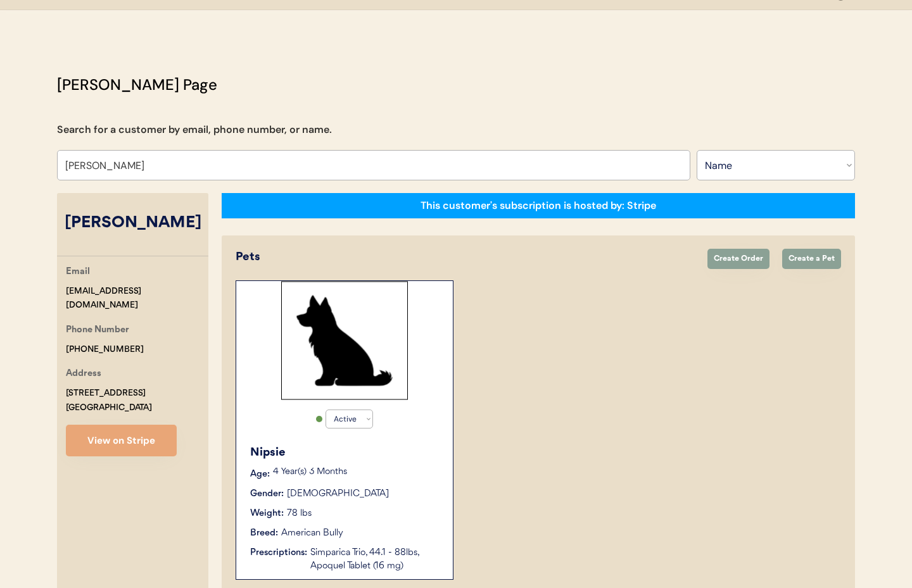  I want to click on p: 4 Year(s) 3 Months, so click(356, 472).